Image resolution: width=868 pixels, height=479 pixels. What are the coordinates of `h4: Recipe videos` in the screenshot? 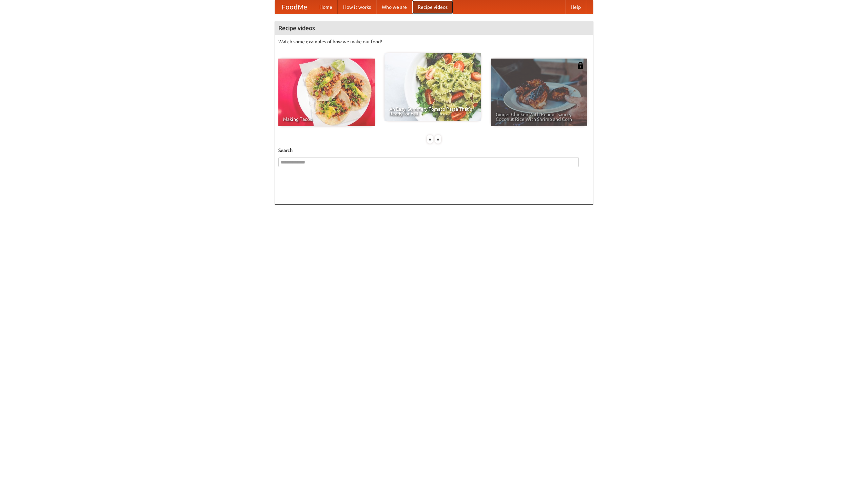 It's located at (434, 28).